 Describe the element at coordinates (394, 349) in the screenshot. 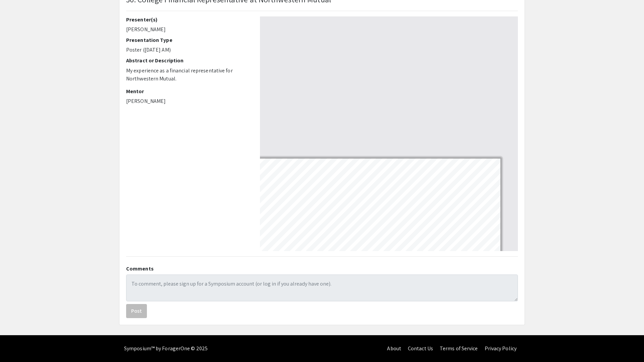

I see `a: About` at that location.